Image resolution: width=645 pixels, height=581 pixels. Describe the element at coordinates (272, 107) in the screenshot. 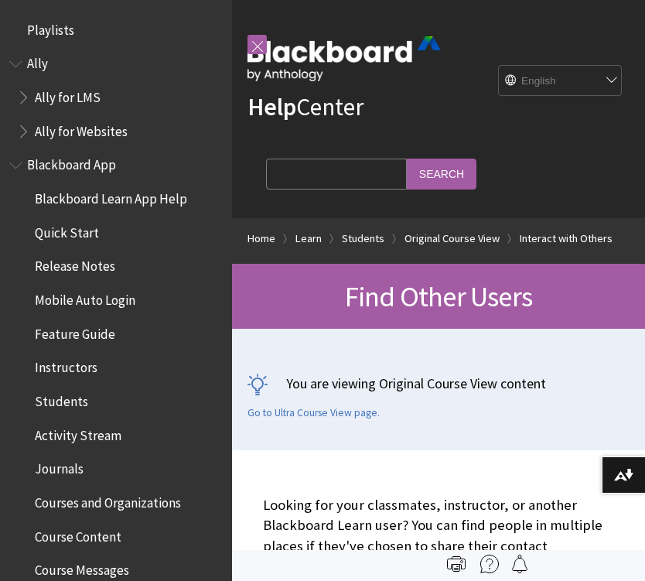

I see `strong: Help` at that location.